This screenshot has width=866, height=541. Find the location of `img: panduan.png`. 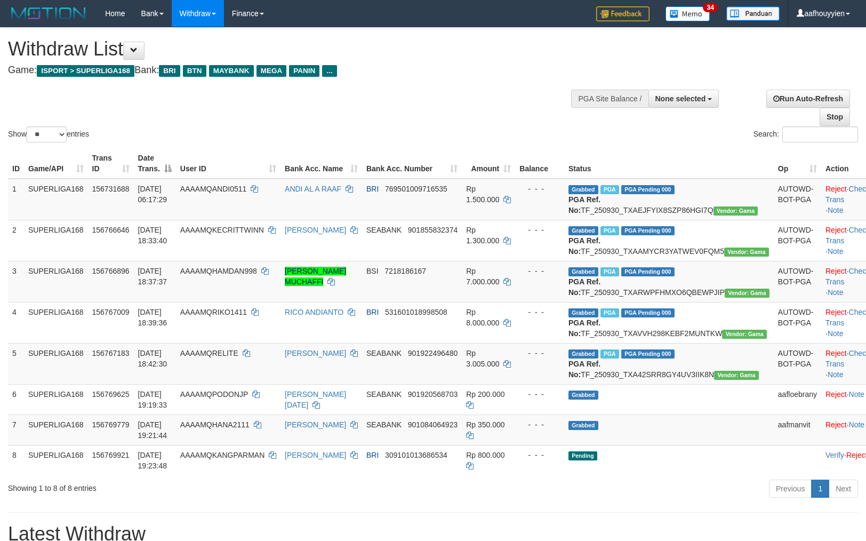

img: panduan.png is located at coordinates (753, 13).